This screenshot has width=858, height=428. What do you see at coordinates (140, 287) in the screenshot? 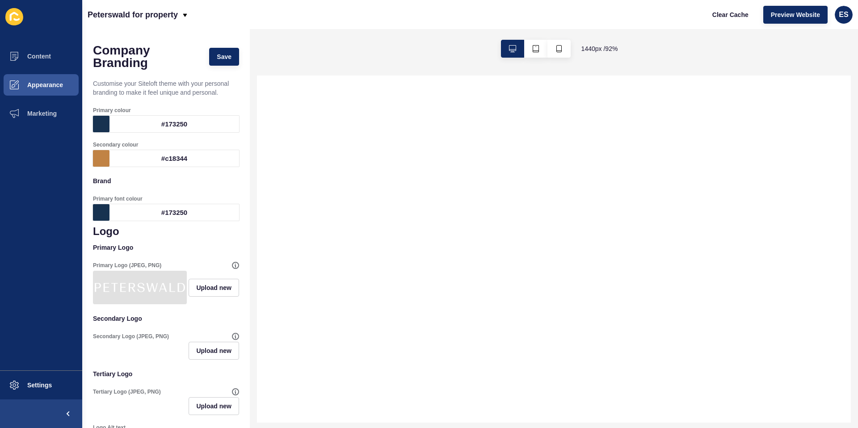
I see `img: 4a10c0498a9fd830bc487d1a28396b61.png` at bounding box center [140, 287].